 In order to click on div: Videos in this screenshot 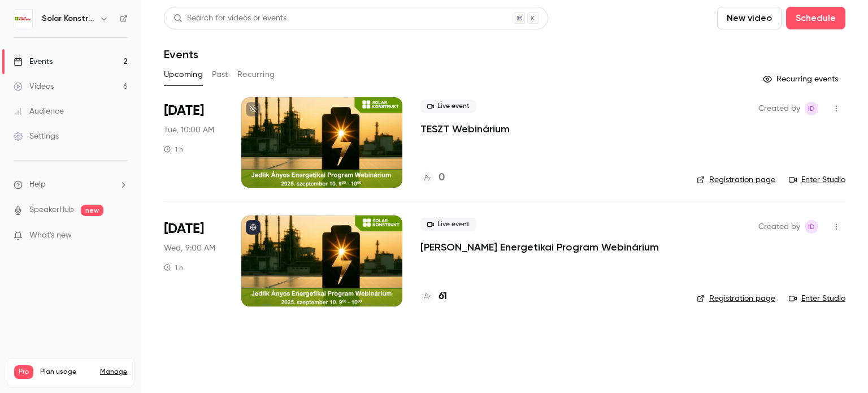, I will do `click(33, 87)`.